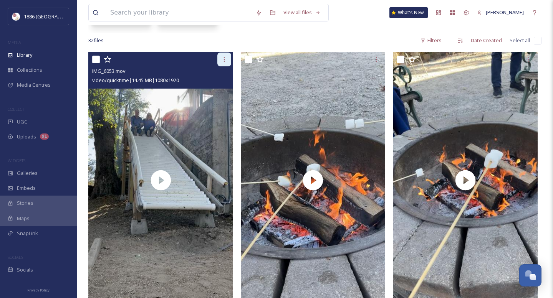  Describe the element at coordinates (519, 40) in the screenshot. I see `span: Select all` at that location.